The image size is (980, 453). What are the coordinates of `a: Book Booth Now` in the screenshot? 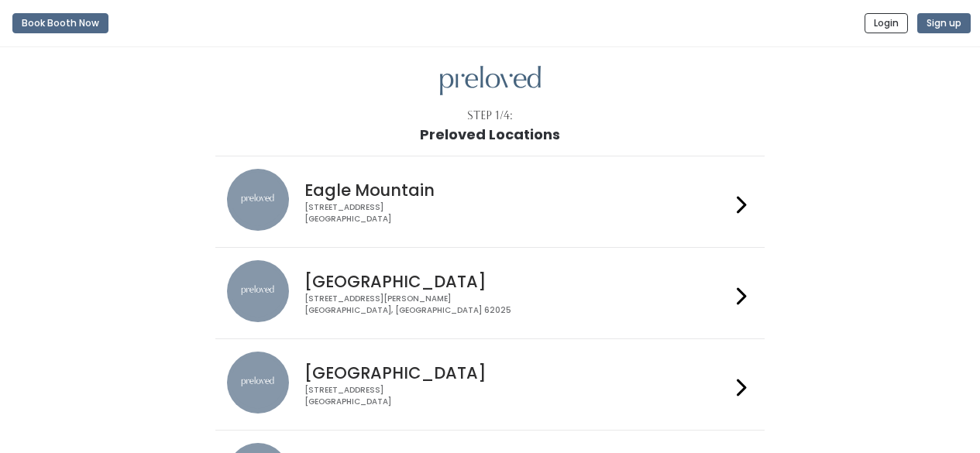 It's located at (61, 23).